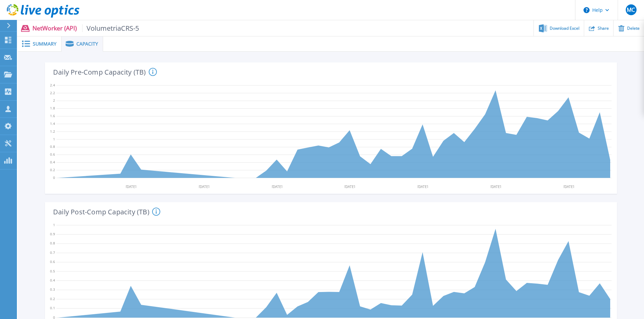 The image size is (644, 319). What do you see at coordinates (631, 10) in the screenshot?
I see `span: MC` at bounding box center [631, 10].